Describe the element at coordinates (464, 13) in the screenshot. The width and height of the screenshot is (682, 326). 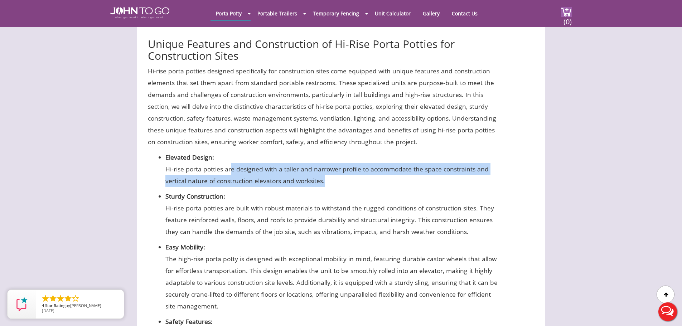
I see `a: Contact Us` at that location.